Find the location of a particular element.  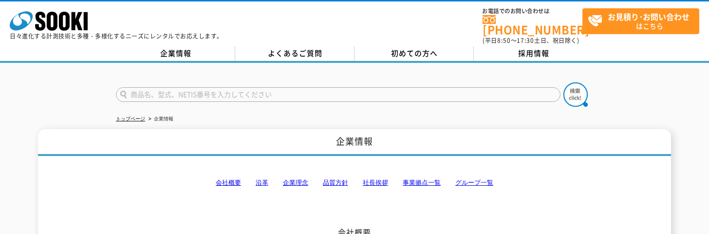

a: お見積り･お問い合わせはこちら is located at coordinates (641, 21).